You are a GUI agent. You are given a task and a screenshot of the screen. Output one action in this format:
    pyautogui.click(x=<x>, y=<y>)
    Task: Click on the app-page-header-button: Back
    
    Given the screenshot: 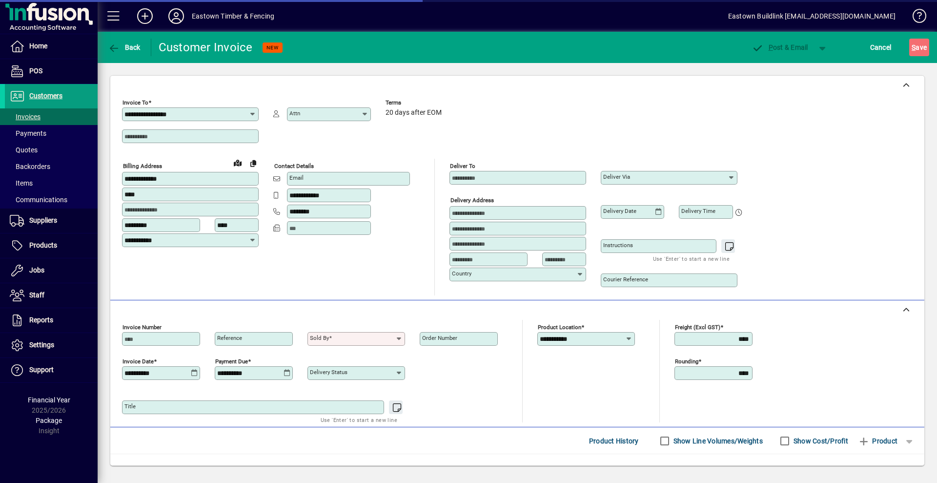 What is the action you would take?
    pyautogui.click(x=124, y=47)
    